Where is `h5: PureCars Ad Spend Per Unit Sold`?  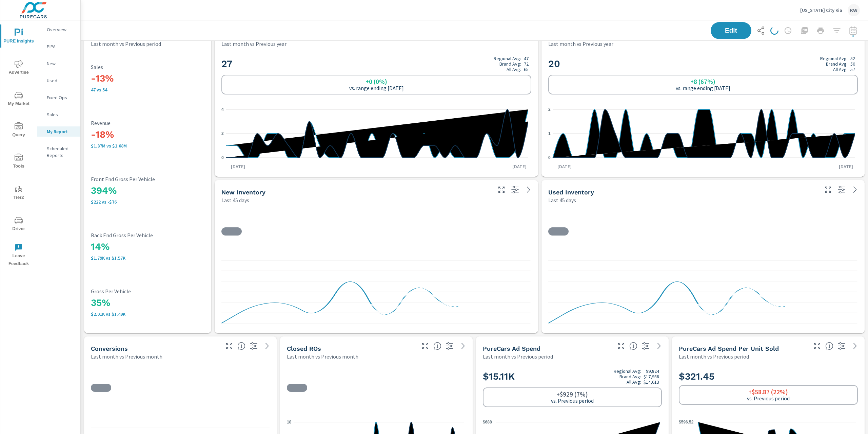 h5: PureCars Ad Spend Per Unit Sold is located at coordinates (729, 348).